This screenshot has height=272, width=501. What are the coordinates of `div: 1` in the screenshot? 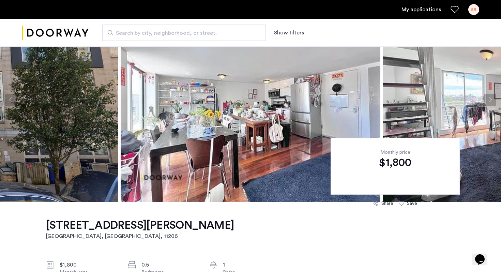 It's located at (251, 265).